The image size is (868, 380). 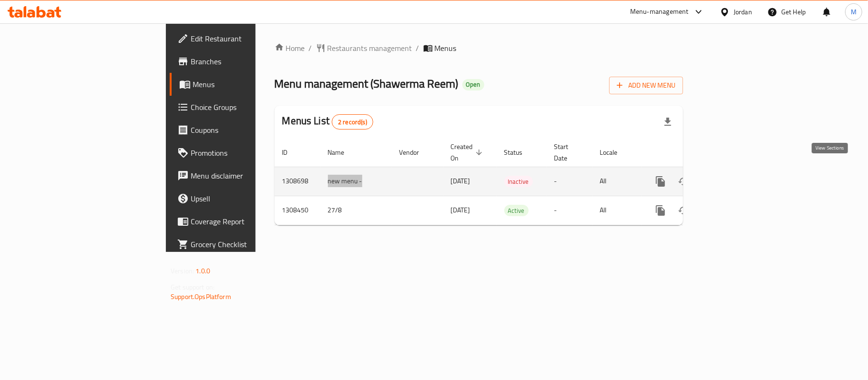 What do you see at coordinates (646, 85) in the screenshot?
I see `span: Add New Menu` at bounding box center [646, 85].